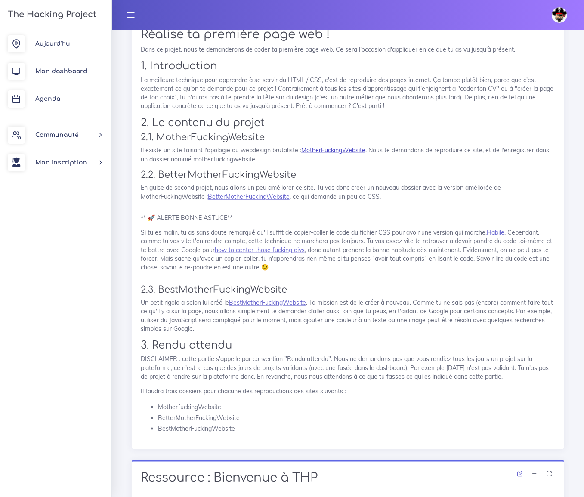  What do you see at coordinates (348, 368) in the screenshot?
I see `p: DISCLAIMER : cette partie s'appelle par convention "Rendu attendu". Nous ne demandons pas que vou...` at bounding box center [348, 368].